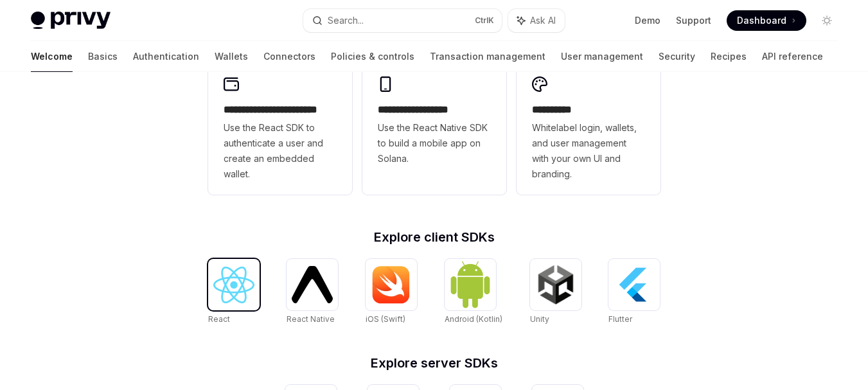 Image resolution: width=868 pixels, height=390 pixels. What do you see at coordinates (827, 20) in the screenshot?
I see `button: Toggle dark mode` at bounding box center [827, 20].